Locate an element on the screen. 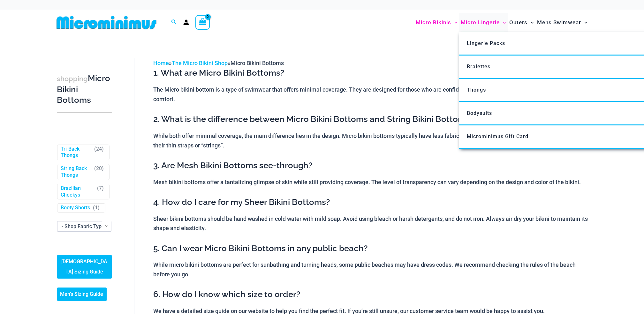 This screenshot has height=314, width=644. span: Bralettes is located at coordinates (479, 66).